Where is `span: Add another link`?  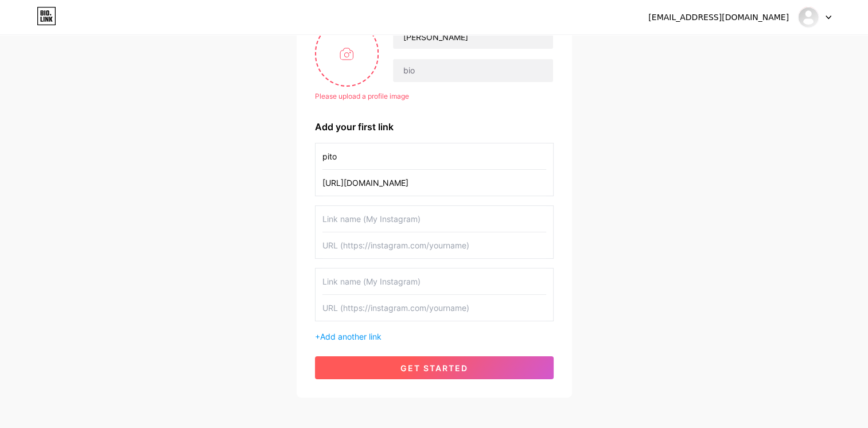 span: Add another link is located at coordinates (351, 336).